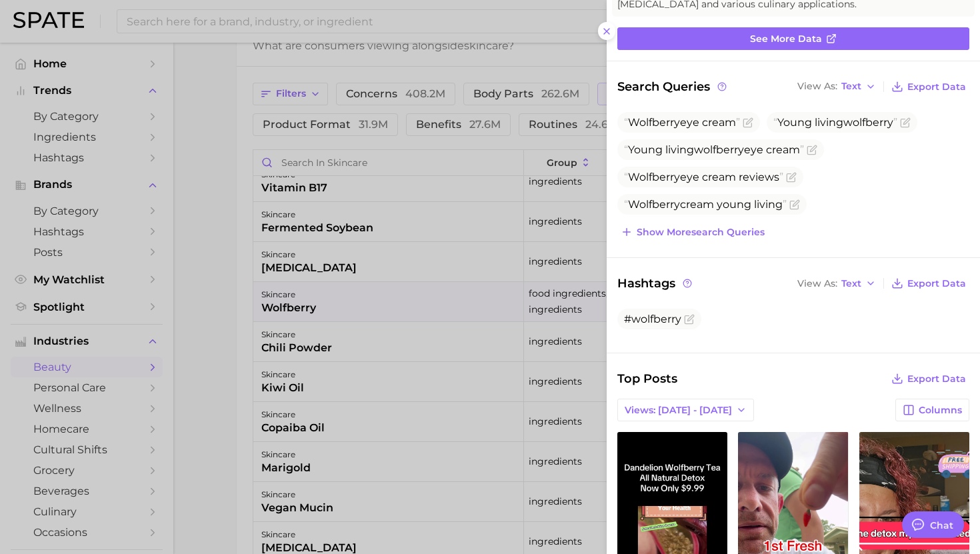  What do you see at coordinates (714, 150) in the screenshot?
I see `span: Young living eye cream` at bounding box center [714, 150].